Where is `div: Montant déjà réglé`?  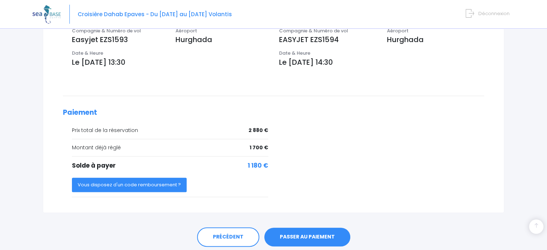 div: Montant déjà réglé is located at coordinates (170, 147).